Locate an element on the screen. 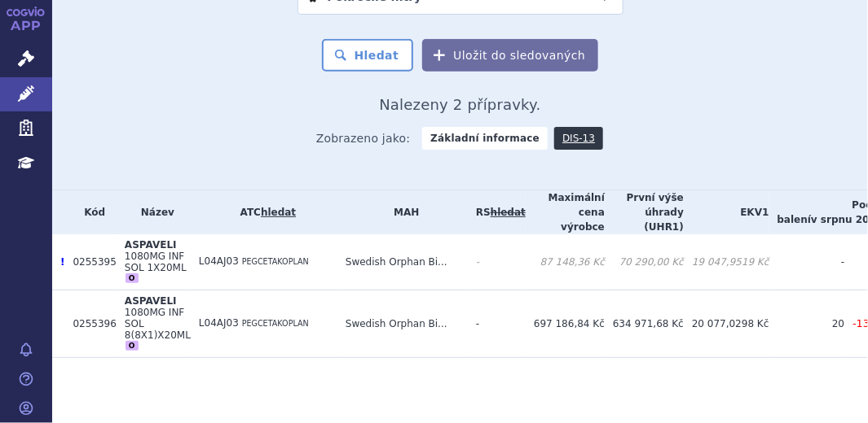 This screenshot has height=423, width=868. span: 1080MG INF SOL 8(8X1)X20ML is located at coordinates (157, 324).